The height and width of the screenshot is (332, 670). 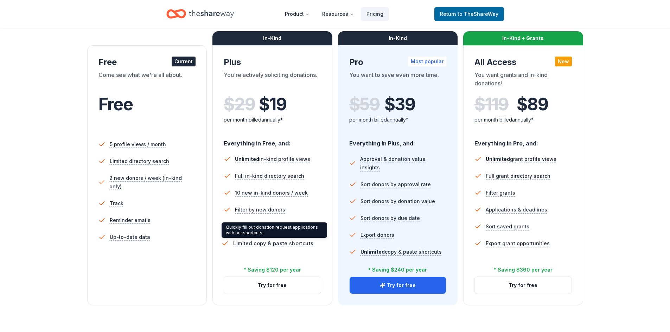 I want to click on span: 10 new in-kind donors / week, so click(x=271, y=193).